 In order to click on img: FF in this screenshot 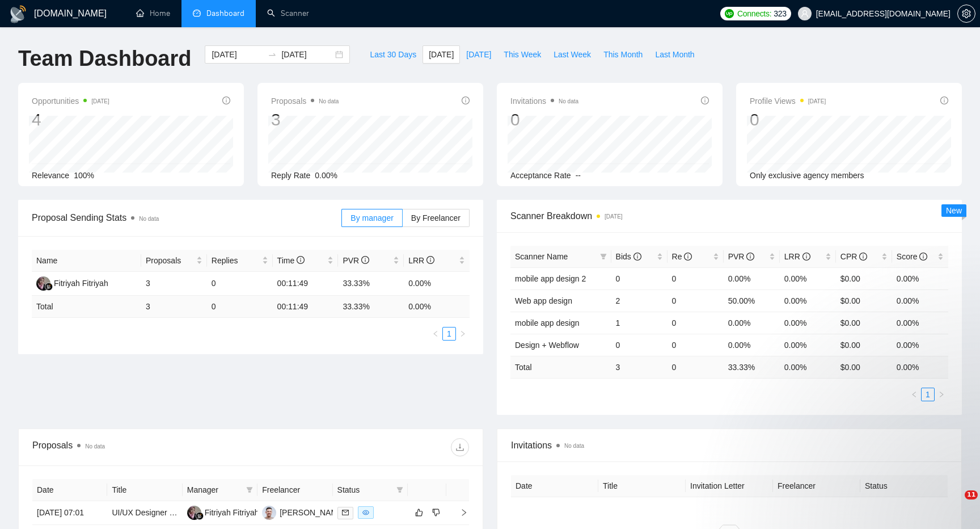, I will do `click(43, 283)`.